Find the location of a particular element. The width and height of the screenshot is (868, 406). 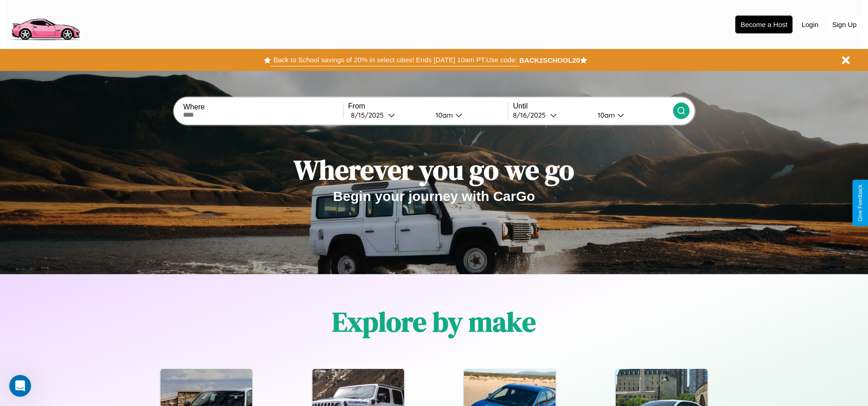

img: logo is located at coordinates (46, 23).